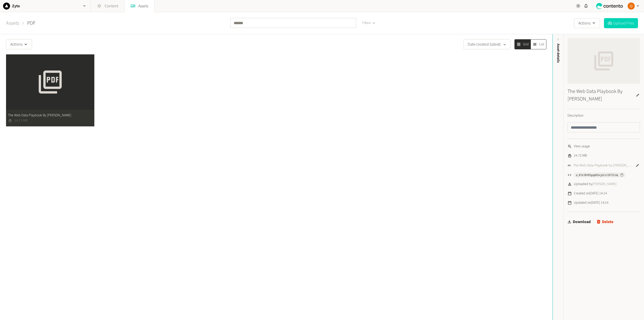 This screenshot has height=320, width=644. I want to click on button: Date created (latest), so click(487, 44).